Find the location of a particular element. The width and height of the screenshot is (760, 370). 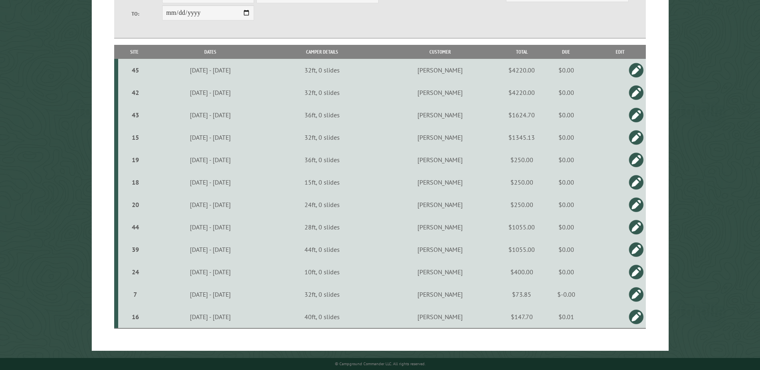

th: Dates is located at coordinates (210, 52).